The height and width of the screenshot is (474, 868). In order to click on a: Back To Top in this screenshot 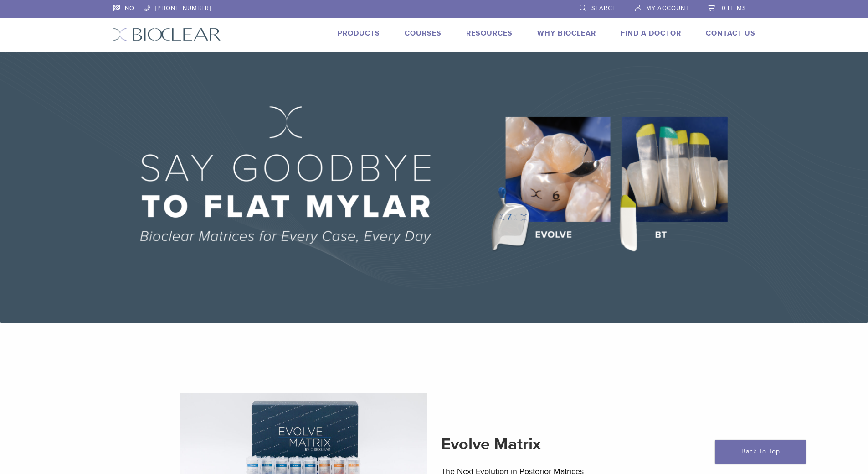, I will do `click(760, 451)`.